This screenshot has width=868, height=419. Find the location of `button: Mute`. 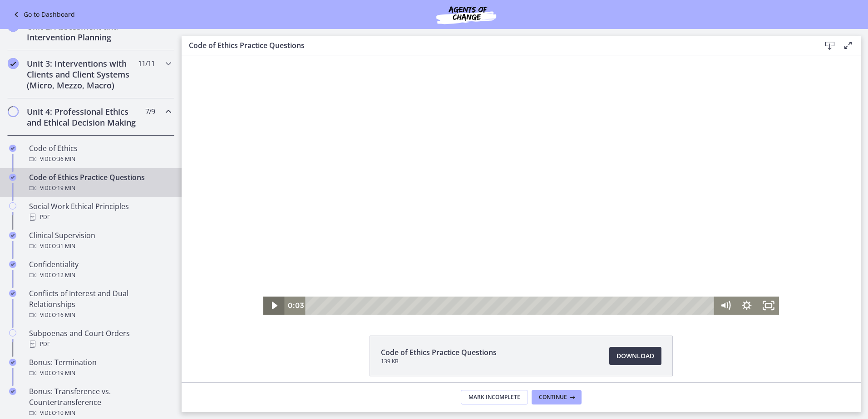

button: Mute is located at coordinates (543, 250).